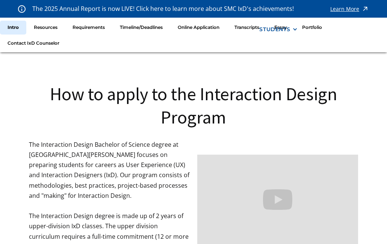 The height and width of the screenshot is (244, 387). I want to click on a: Timeline/Deadlines, so click(141, 27).